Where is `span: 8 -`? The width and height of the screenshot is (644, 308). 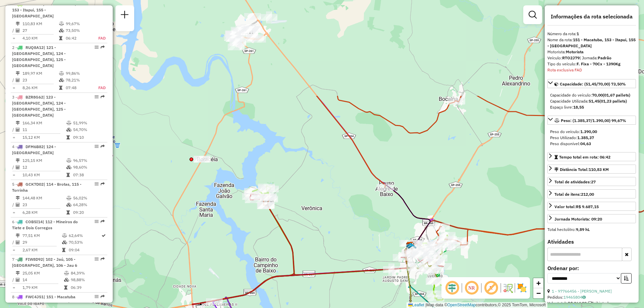
span: 8 - is located at coordinates (43, 297).